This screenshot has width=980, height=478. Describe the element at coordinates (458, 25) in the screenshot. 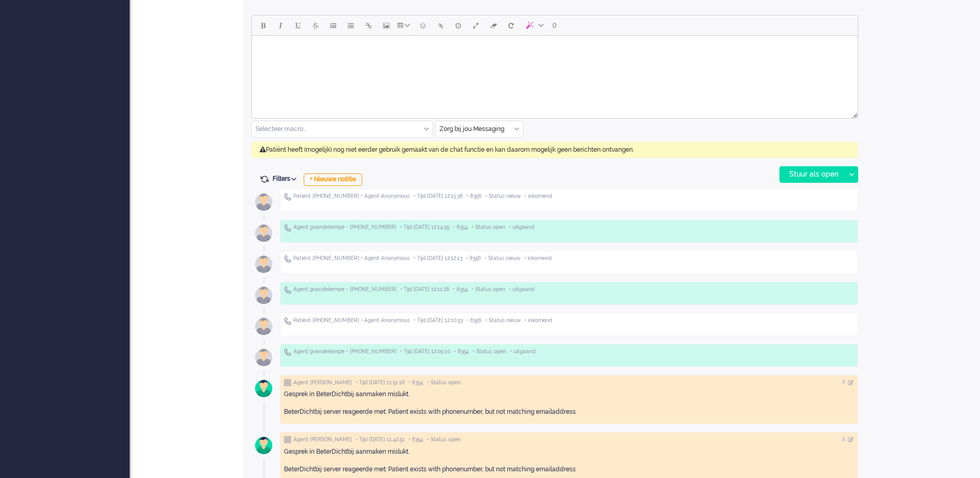

I see `button: Delay message` at that location.